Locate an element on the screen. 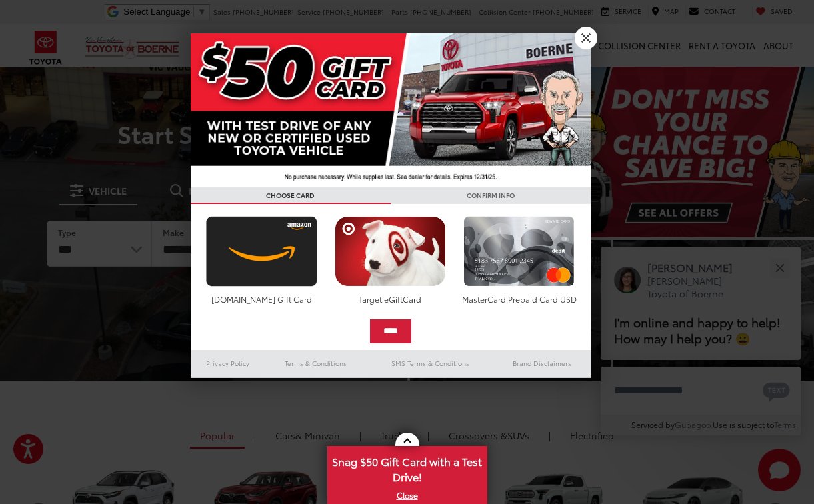  a: Terms & Conditions is located at coordinates (315, 363).